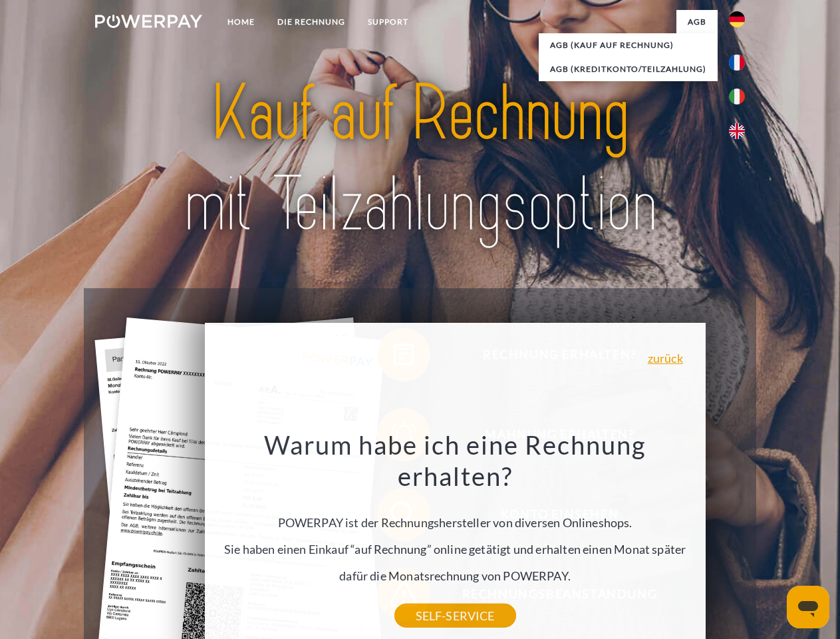 The image size is (840, 639). What do you see at coordinates (455, 522) in the screenshot?
I see `div: POWERPAY ist der Rechnungshersteller von diversen Onlineshops. Sie haben einen Einkauf “auf Rechn...` at bounding box center [455, 522].